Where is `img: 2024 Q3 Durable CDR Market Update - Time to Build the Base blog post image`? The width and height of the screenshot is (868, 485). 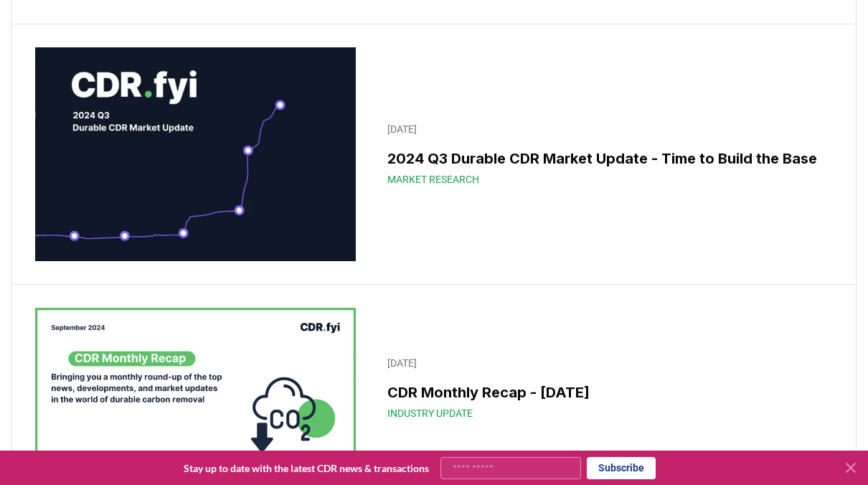 img: 2024 Q3 Durable CDR Market Update - Time to Build the Base blog post image is located at coordinates (195, 154).